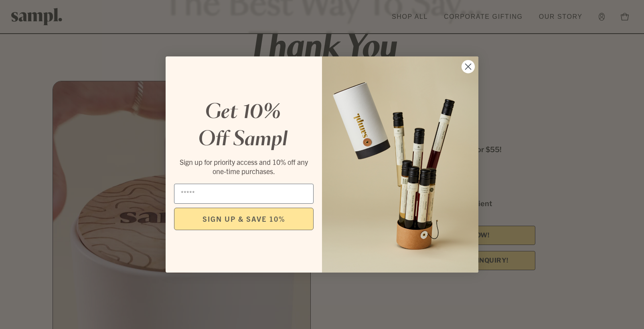  I want to click on button: Close dialog, so click(468, 67).